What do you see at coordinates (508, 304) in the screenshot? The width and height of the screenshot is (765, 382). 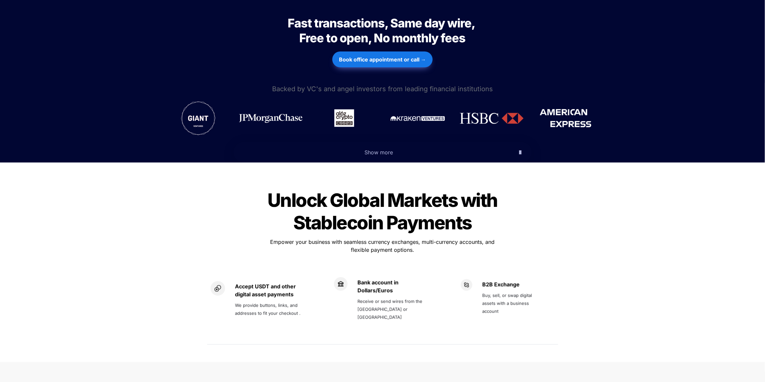 I see `span: Buy, sell, or swap digital assets with a business account` at bounding box center [508, 304].